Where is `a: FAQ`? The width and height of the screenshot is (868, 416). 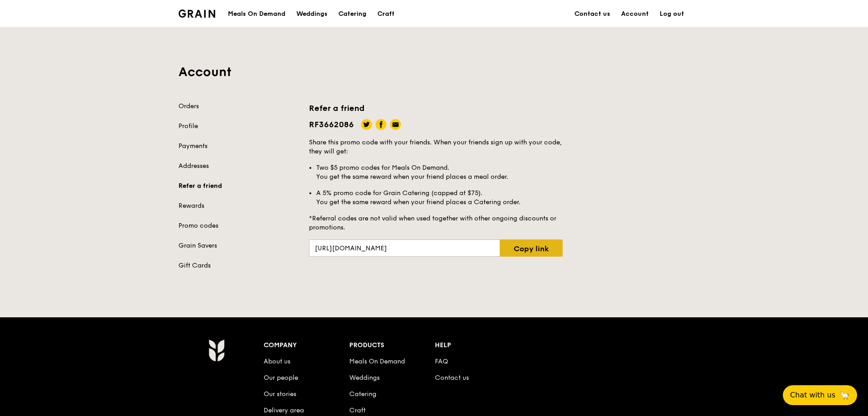
a: FAQ is located at coordinates (441, 361).